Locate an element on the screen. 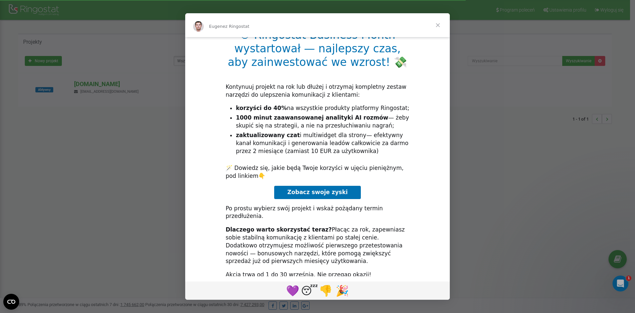 The image size is (635, 313). span: Zamknij is located at coordinates (438, 25).